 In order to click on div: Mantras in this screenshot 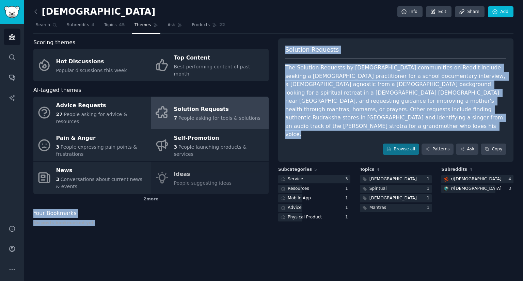, I will do `click(378, 208)`.